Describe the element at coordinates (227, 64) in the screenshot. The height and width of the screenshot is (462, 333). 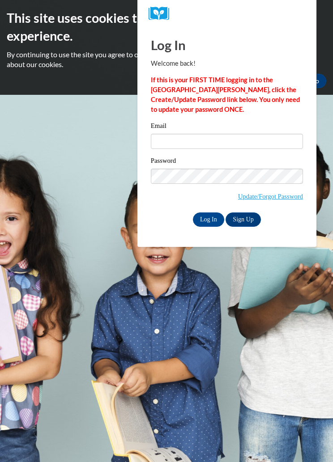
I see `p: Welcome back!` at that location.